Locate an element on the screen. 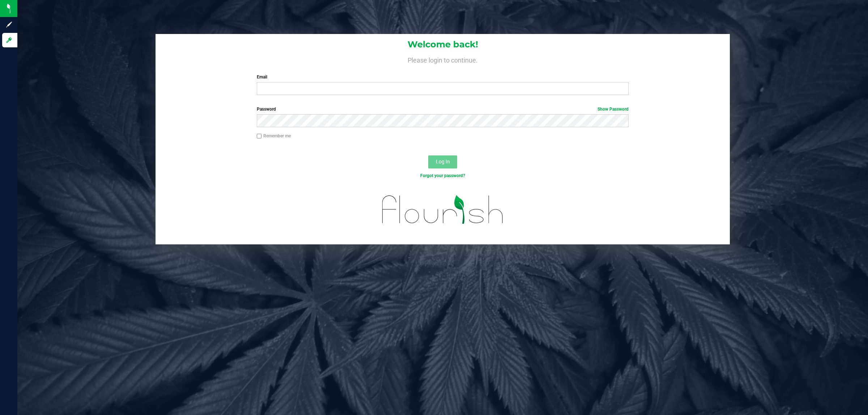  a: Forgot your password? is located at coordinates (443, 176).